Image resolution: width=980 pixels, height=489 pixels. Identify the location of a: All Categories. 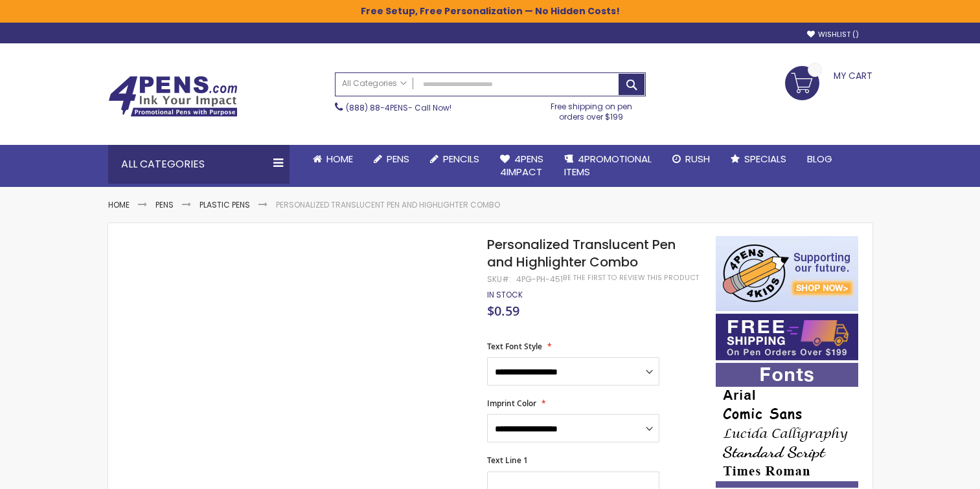
(374, 84).